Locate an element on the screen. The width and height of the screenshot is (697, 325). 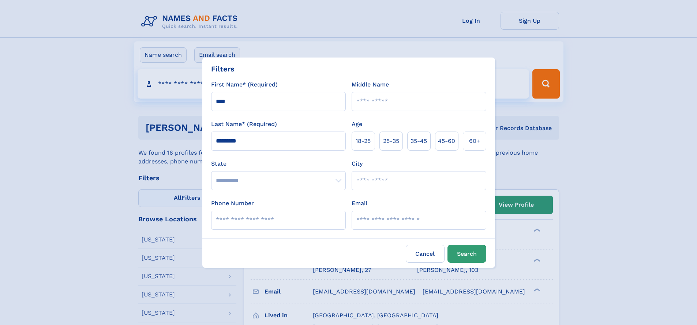
label: Email is located at coordinates (359, 203).